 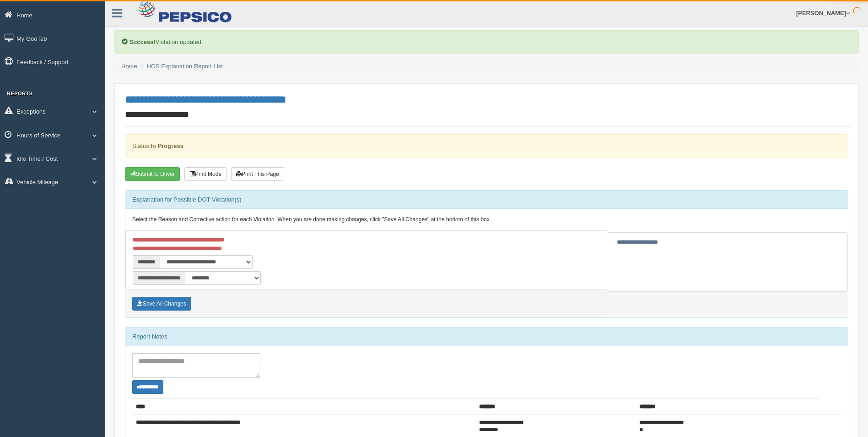 What do you see at coordinates (162, 304) in the screenshot?
I see `button: Save` at bounding box center [162, 304].